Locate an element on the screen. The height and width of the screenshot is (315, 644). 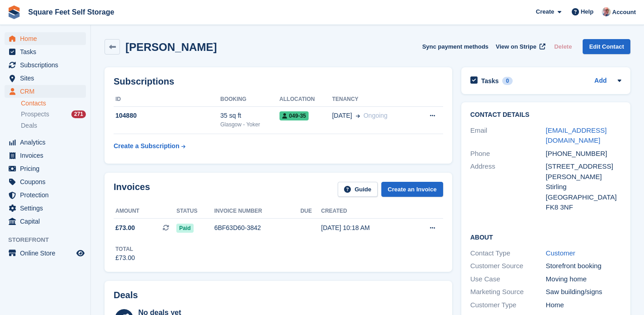
div: Contact Type is located at coordinates (508, 253).